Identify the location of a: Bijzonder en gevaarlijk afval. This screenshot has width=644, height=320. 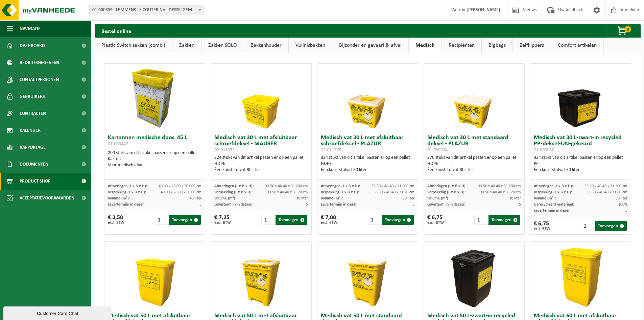
(370, 45).